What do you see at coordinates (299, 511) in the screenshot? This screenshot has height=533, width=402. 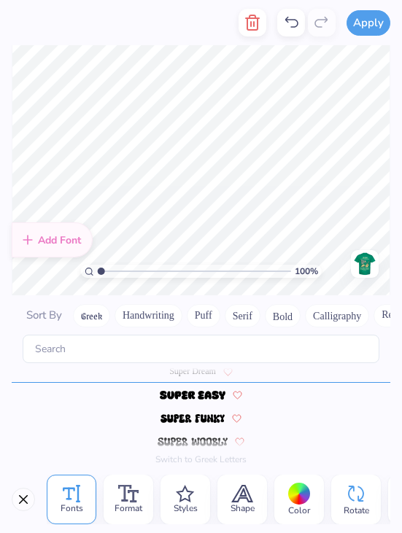 I see `span: Color` at bounding box center [299, 511].